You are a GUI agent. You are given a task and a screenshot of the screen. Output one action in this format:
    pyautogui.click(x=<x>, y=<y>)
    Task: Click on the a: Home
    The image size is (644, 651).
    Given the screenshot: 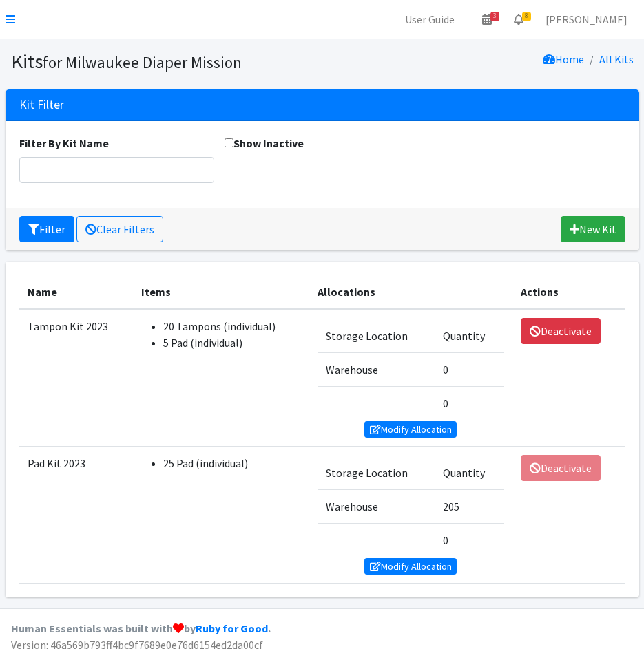 What is the action you would take?
    pyautogui.click(x=563, y=59)
    